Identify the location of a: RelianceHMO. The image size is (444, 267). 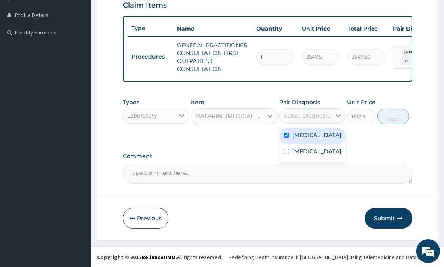
(159, 257).